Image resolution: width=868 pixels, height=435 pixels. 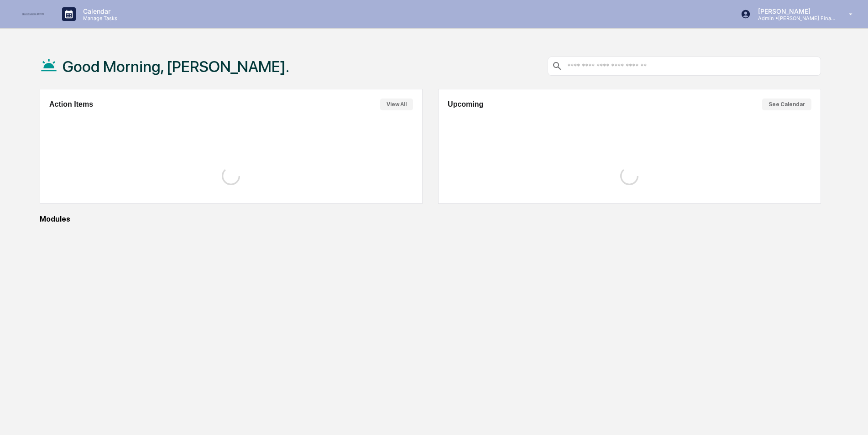 I want to click on a: View All, so click(x=397, y=104).